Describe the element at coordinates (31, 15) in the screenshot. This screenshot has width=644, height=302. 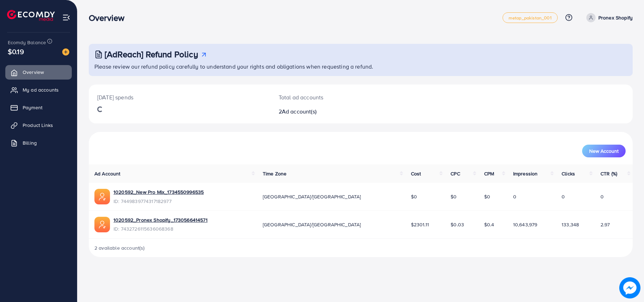
I see `img: logo` at that location.